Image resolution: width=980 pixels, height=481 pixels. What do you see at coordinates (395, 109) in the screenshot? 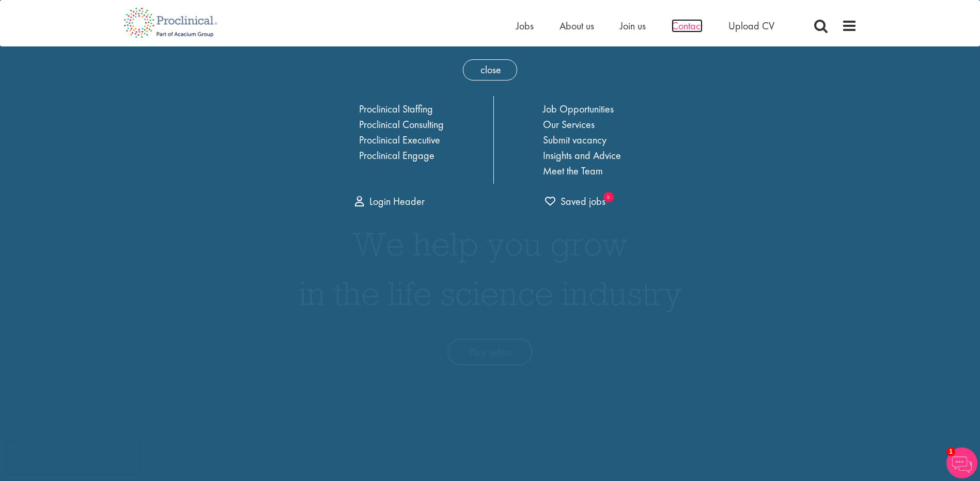
I see `a: Proclinical Staffing` at bounding box center [395, 109].